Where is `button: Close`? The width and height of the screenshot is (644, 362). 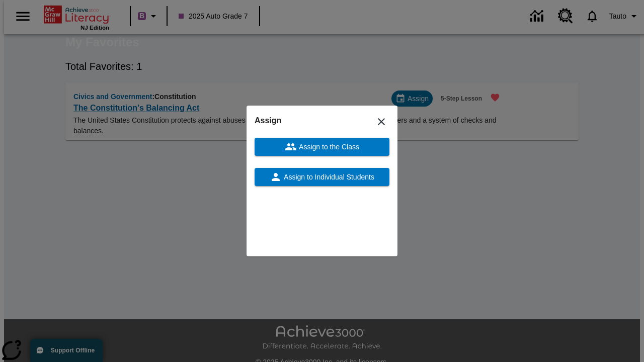
button: Close is located at coordinates (381, 122).